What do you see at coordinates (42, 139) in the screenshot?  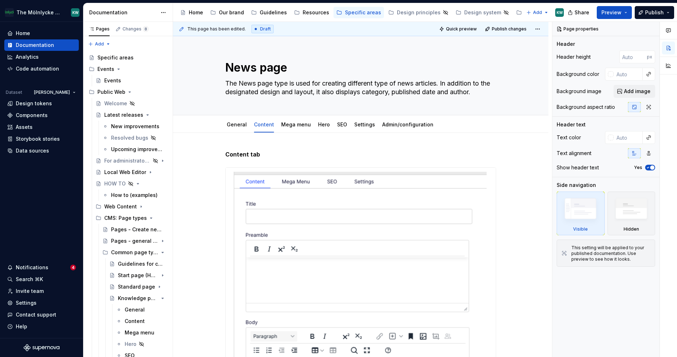 I see `a: Storybook stories` at bounding box center [42, 139].